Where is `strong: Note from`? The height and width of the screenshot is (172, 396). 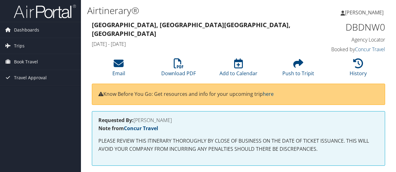
strong: Note from is located at coordinates (128, 128).